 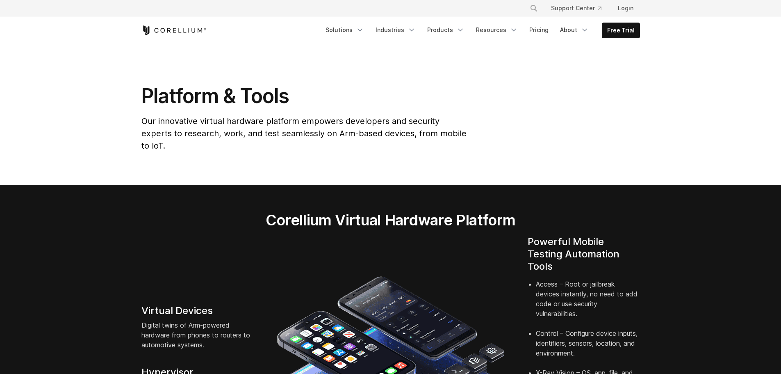 What do you see at coordinates (198, 311) in the screenshot?
I see `h4: Virtual Devices` at bounding box center [198, 311].